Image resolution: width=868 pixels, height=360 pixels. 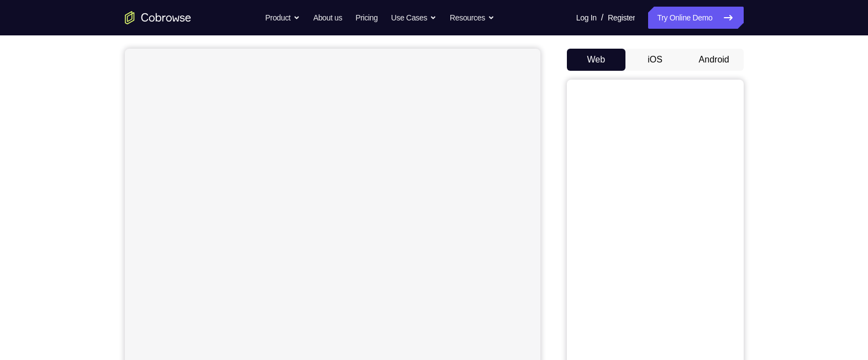 What do you see at coordinates (472, 18) in the screenshot?
I see `button: Resources` at bounding box center [472, 18].